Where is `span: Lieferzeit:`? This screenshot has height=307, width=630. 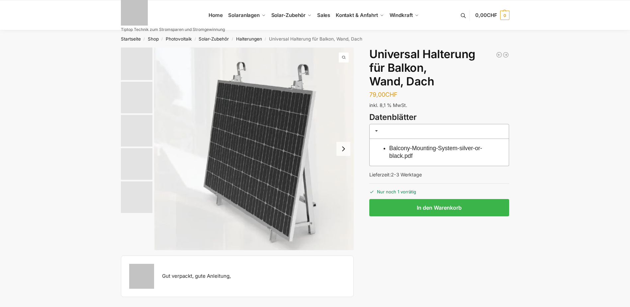 span: Lieferzeit: is located at coordinates (396, 174).